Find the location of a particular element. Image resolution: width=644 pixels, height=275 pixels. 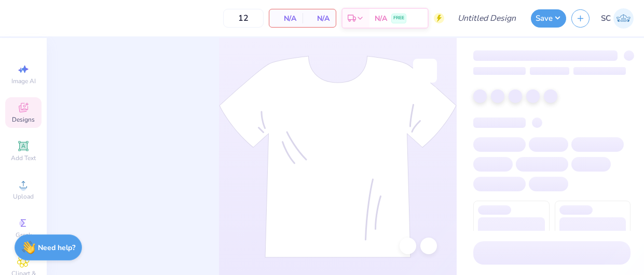

input: Untitled Design is located at coordinates (487, 18).